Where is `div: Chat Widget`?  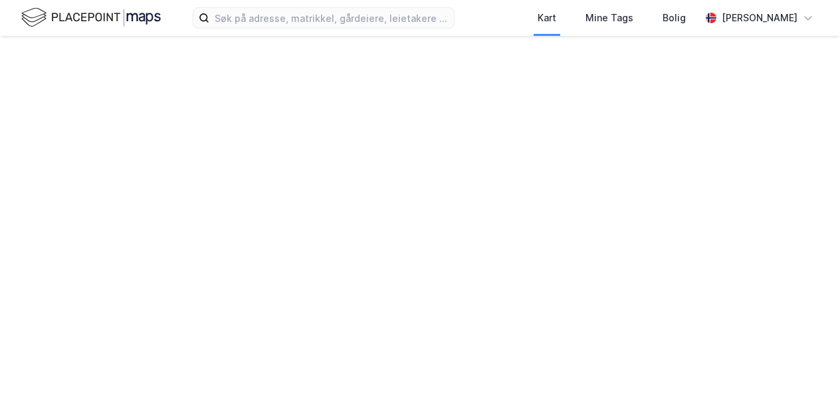 div: Chat Widget is located at coordinates (807, 382).